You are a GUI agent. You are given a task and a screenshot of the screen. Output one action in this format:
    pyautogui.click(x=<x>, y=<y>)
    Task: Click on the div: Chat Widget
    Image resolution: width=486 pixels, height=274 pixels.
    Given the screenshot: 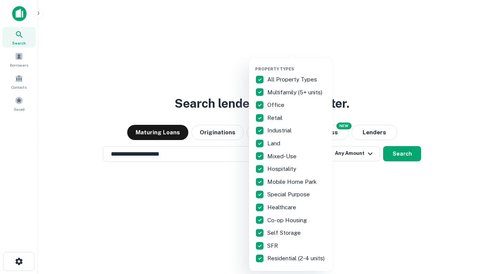 What is the action you would take?
    pyautogui.click(x=467, y=231)
    